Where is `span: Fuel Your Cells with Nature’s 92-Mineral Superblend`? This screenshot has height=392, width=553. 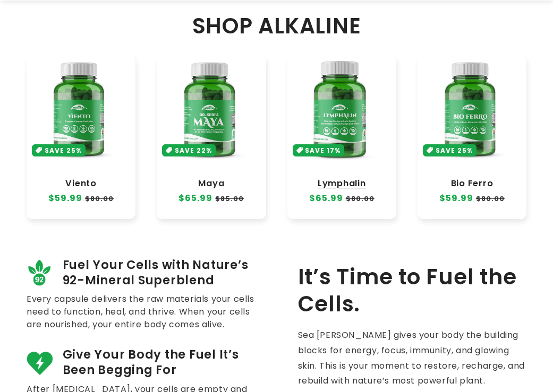 span: Fuel Your Cells with Nature’s 92-Mineral Superblend is located at coordinates (159, 273).